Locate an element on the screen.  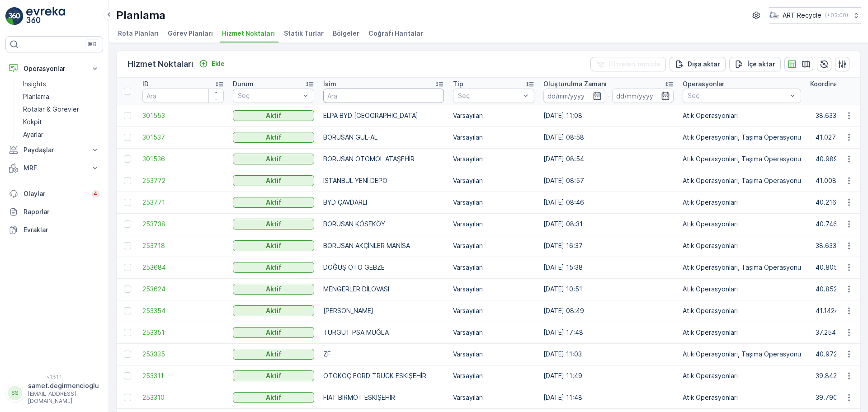
p: İçe aktar is located at coordinates (762, 64).